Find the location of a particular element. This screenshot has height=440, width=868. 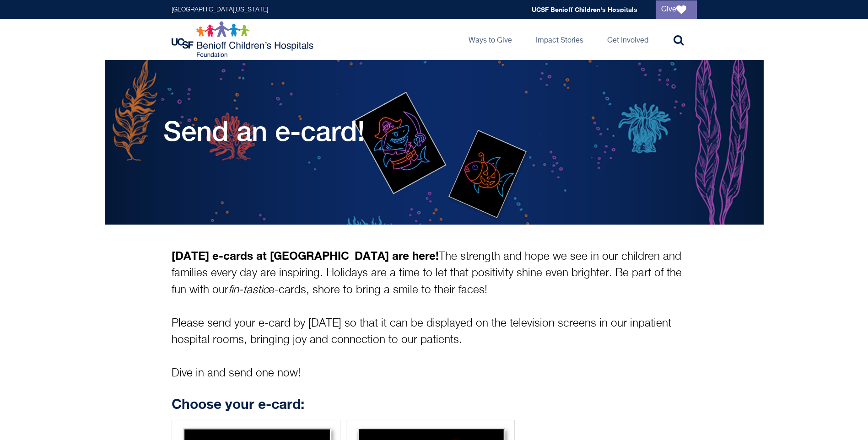

h1: Send an e-card! is located at coordinates (264, 131).